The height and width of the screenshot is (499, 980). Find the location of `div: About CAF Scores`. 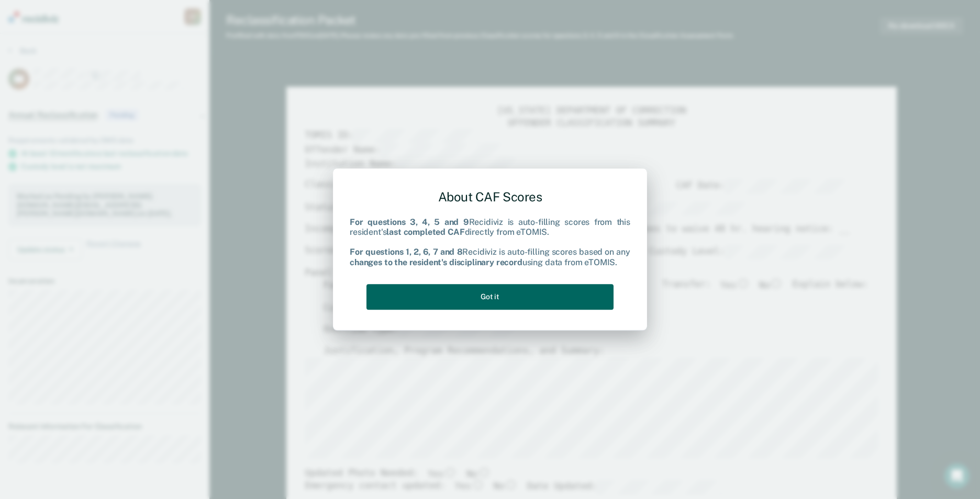

div: About CAF Scores is located at coordinates (490, 197).